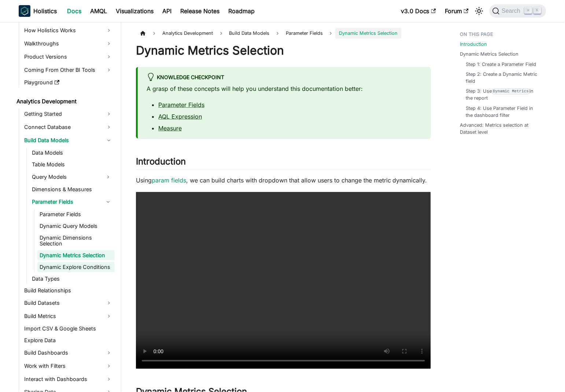  What do you see at coordinates (72, 164) in the screenshot?
I see `a: Table Models` at bounding box center [72, 164].